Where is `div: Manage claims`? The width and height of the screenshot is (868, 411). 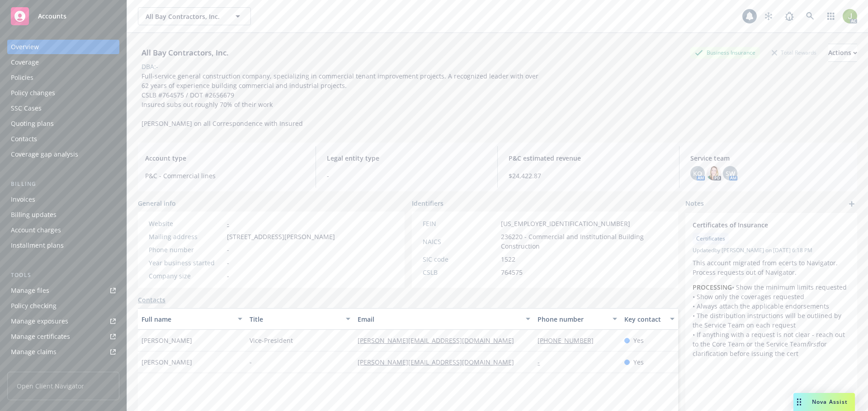
div: Manage claims is located at coordinates (33, 352).